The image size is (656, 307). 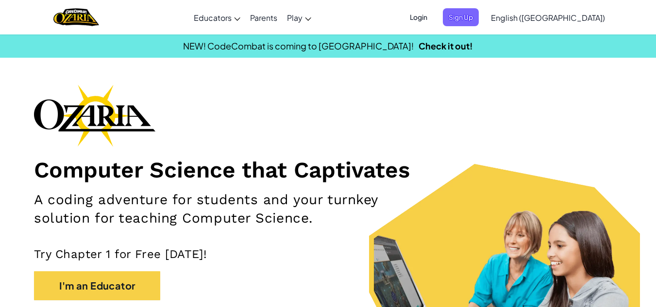 What do you see at coordinates (217, 17) in the screenshot?
I see `a: Educators` at bounding box center [217, 17].